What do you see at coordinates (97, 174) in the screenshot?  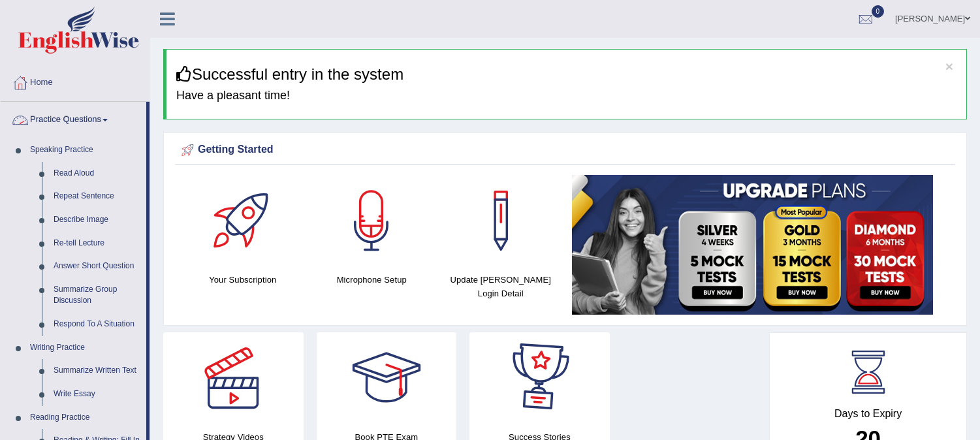 I see `a: Read Aloud` at bounding box center [97, 174].